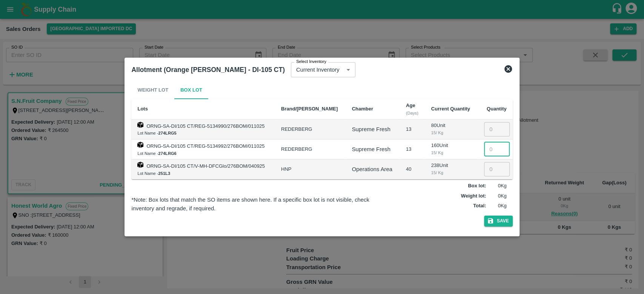  Describe the element at coordinates (191, 90) in the screenshot. I see `button: Box Lot` at that location.